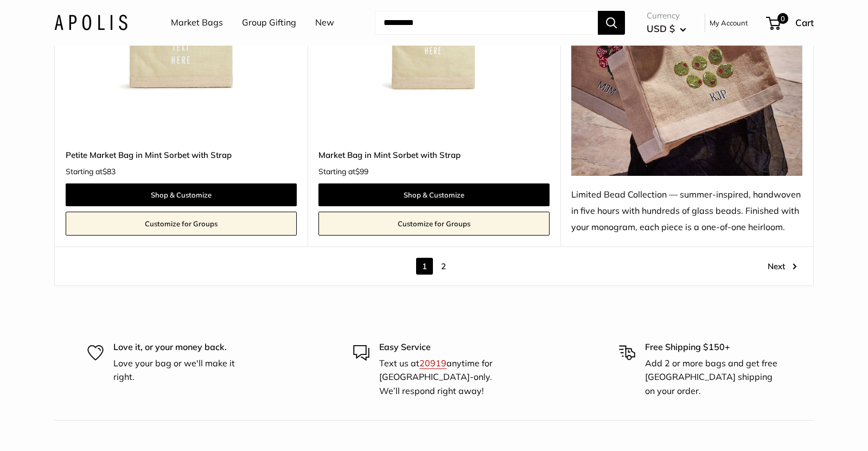  I want to click on a: Petite Market Bag in Mint Sorbet with Strap, so click(181, 154).